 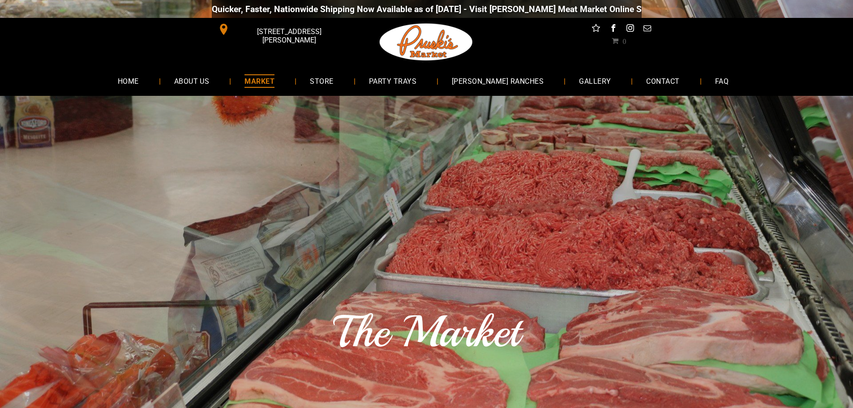 What do you see at coordinates (647, 29) in the screenshot?
I see `a: email` at bounding box center [647, 29].